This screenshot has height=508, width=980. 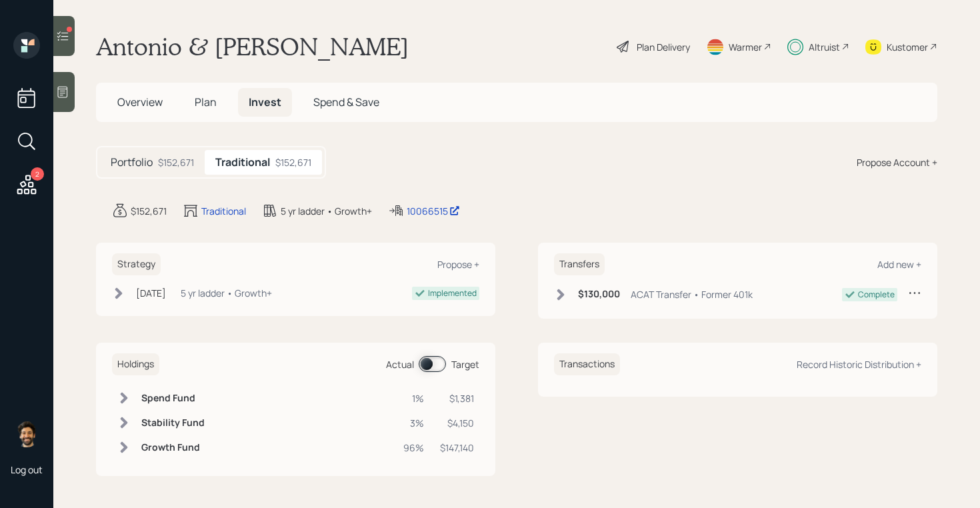 What do you see at coordinates (400, 364) in the screenshot?
I see `div: Actual` at bounding box center [400, 364].